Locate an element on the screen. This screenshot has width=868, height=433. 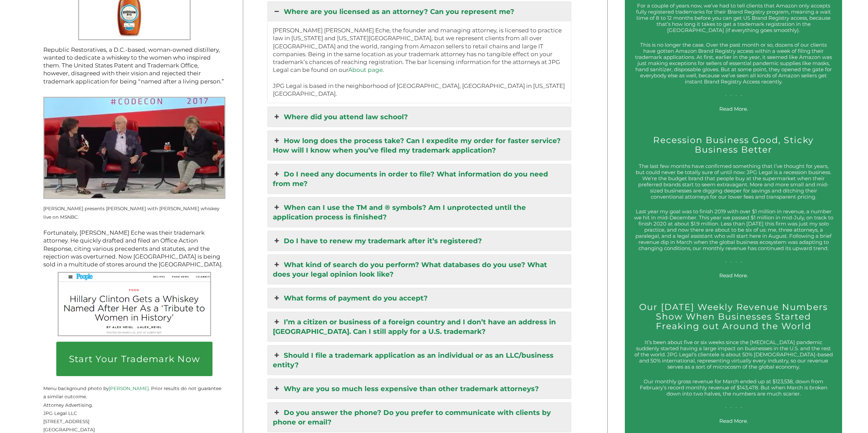
span: Attorney Advertising. is located at coordinates (68, 405).